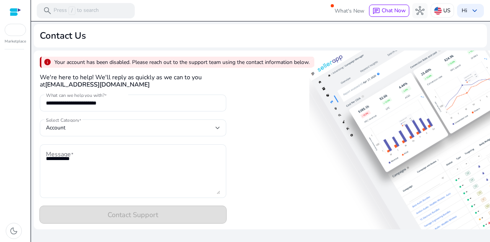 This screenshot has height=242, width=490. What do you see at coordinates (47, 11) in the screenshot?
I see `span: search` at bounding box center [47, 11].